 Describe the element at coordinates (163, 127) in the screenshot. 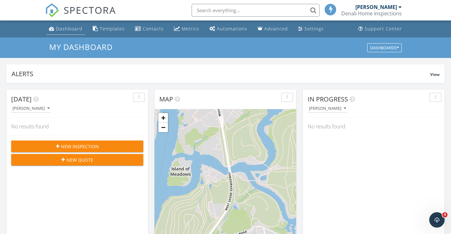

I see `a: Zoom out` at that location.